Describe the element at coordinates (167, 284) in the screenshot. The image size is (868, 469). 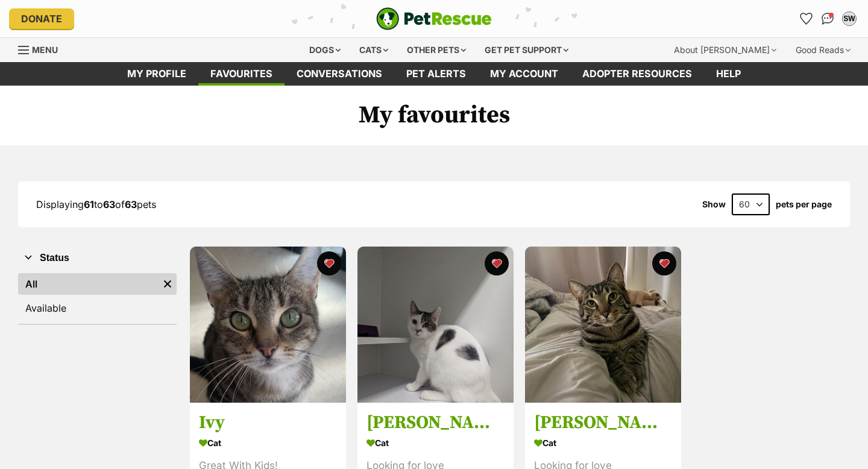
I see `a: Remove filter` at that location.